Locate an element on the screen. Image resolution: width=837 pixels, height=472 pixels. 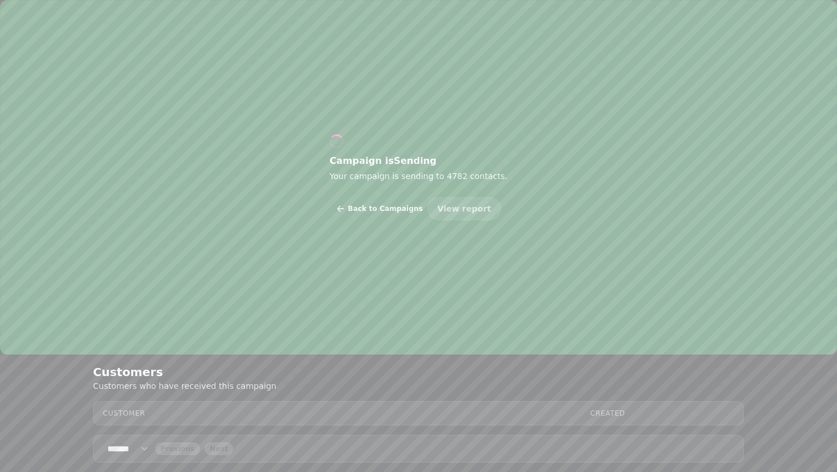
span: View report is located at coordinates (464, 209).